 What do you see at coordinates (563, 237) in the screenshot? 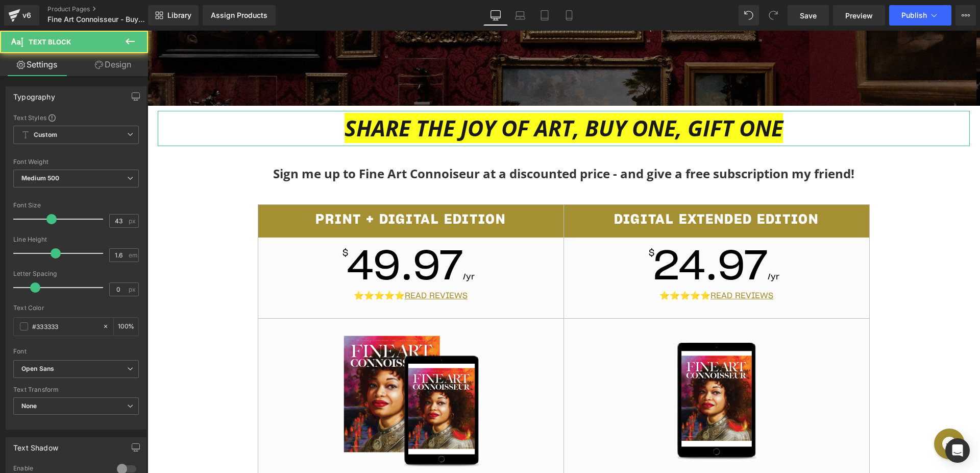
I see `span: 24.97` at bounding box center [563, 237].